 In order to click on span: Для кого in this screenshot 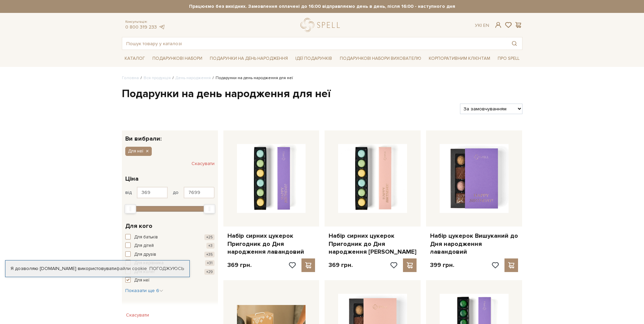, I will do `click(139, 226)`.